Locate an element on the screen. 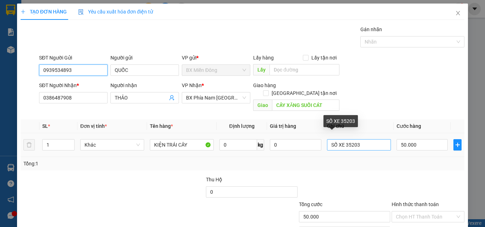 The height and width of the screenshot is (227, 485). input: Ghi Chú is located at coordinates (359, 145).